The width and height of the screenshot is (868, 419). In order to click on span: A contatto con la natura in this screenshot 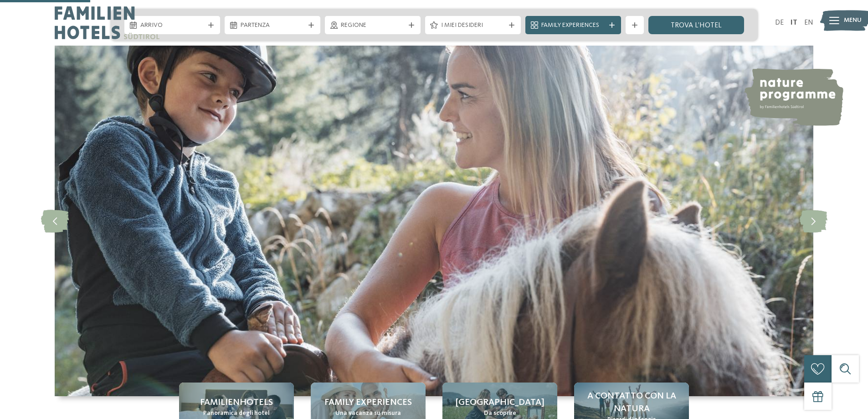, I will do `click(631, 403)`.